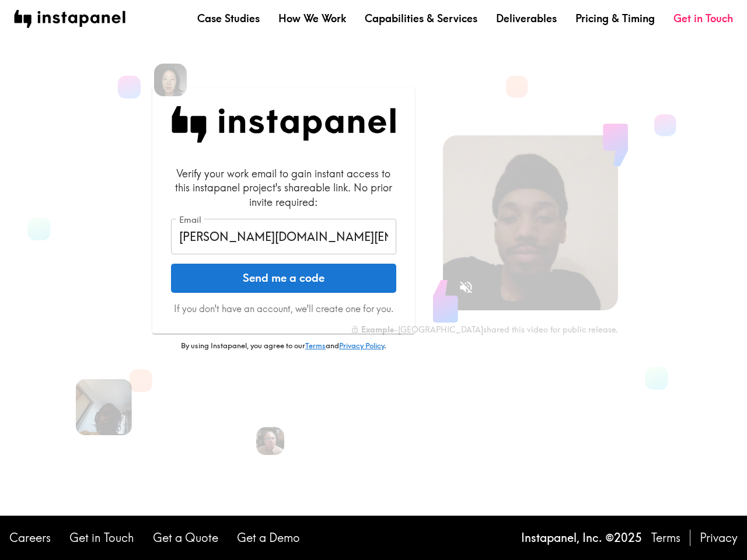 The image size is (747, 560). I want to click on a: Capabilities & Services, so click(421, 18).